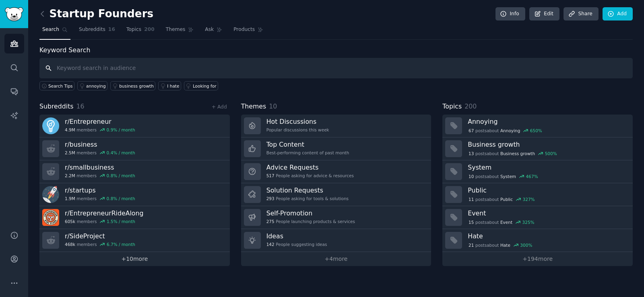 The image size is (644, 297). Describe the element at coordinates (310, 176) in the screenshot. I see `div: People asking for advice & resources` at that location.